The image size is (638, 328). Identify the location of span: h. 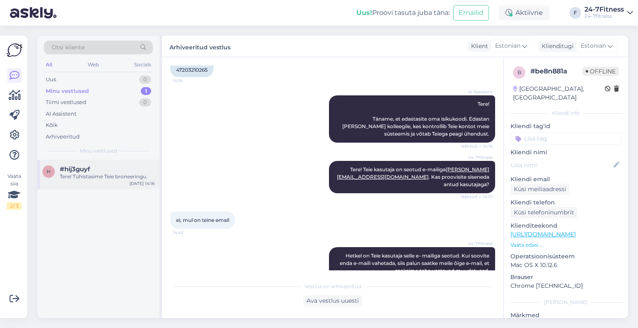
(49, 171).